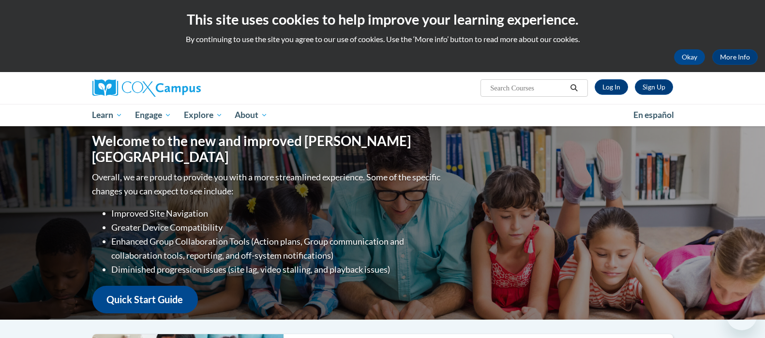 The width and height of the screenshot is (765, 338). What do you see at coordinates (654, 115) in the screenshot?
I see `span: En español` at bounding box center [654, 115].